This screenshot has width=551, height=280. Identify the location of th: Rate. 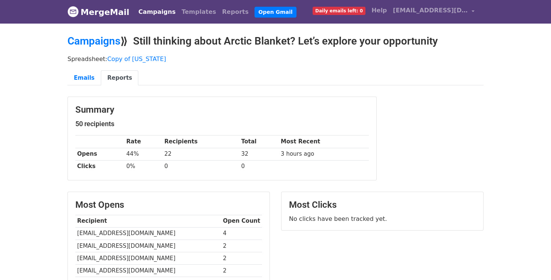
(143, 142).